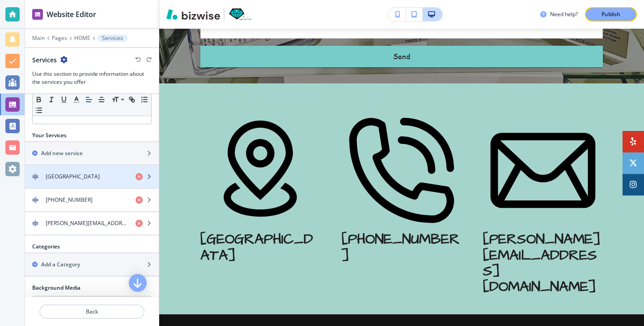 The width and height of the screenshot is (644, 326). Describe the element at coordinates (59, 38) in the screenshot. I see `button: Pages` at that location.